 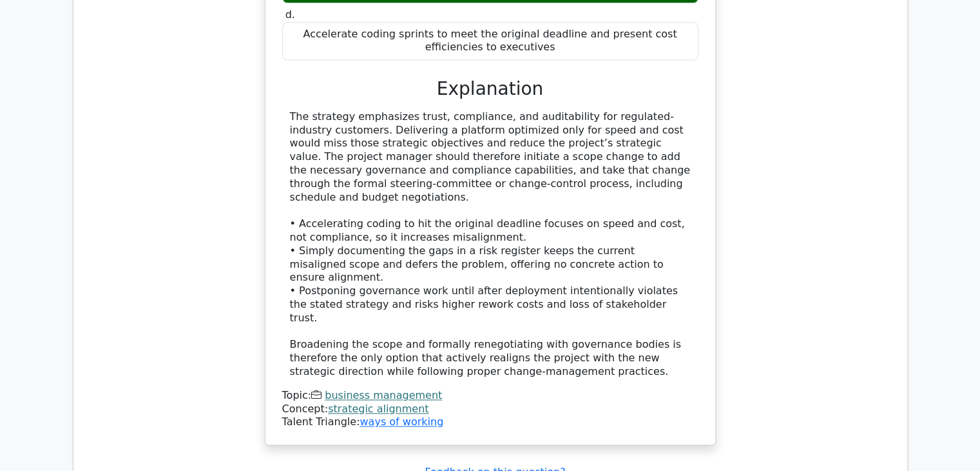 I want to click on a: strategic alignment, so click(x=378, y=408).